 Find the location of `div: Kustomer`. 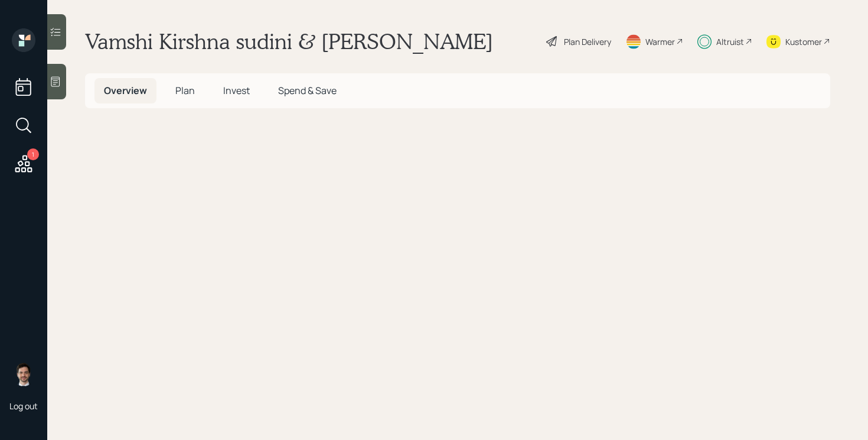

div: Kustomer is located at coordinates (804, 41).